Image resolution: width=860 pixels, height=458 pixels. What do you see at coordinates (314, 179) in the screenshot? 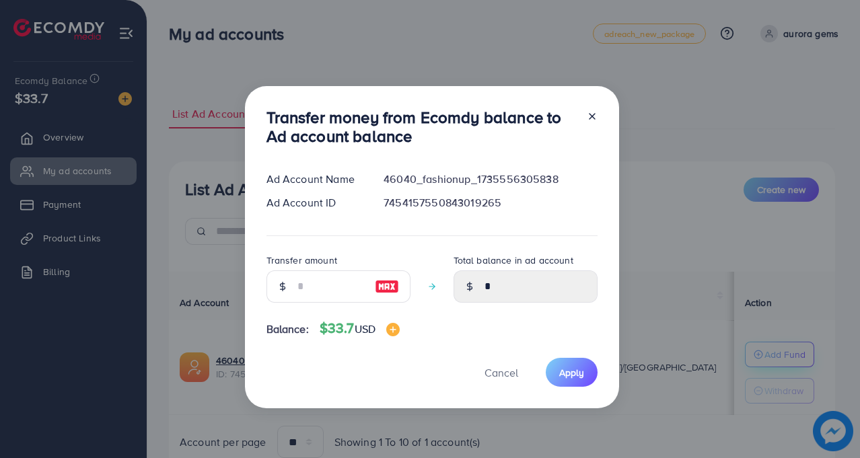
I see `div: Ad Account Name` at bounding box center [314, 179].